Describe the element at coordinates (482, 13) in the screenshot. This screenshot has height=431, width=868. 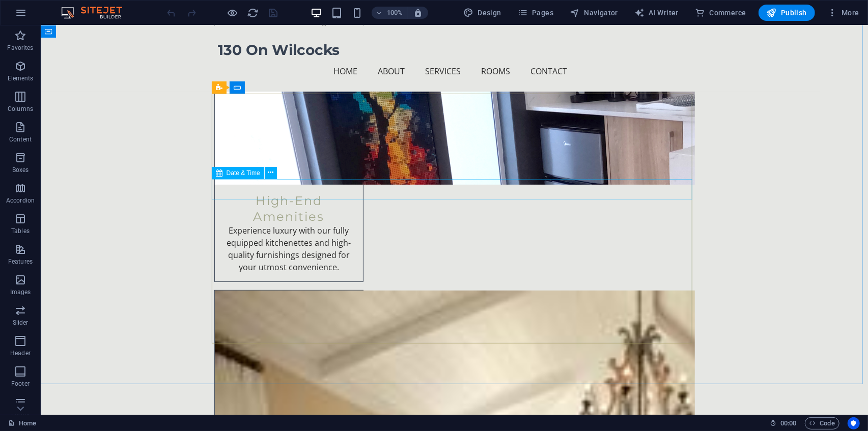
I see `span: Design` at that location.